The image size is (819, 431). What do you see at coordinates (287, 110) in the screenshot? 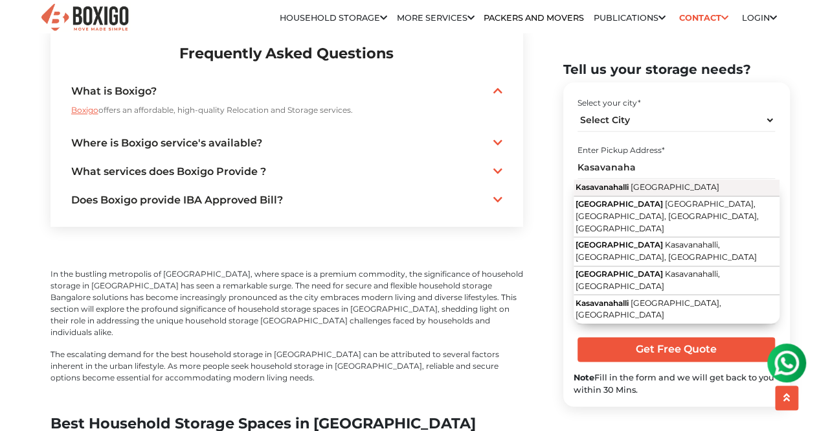
I see `p: offers an affordable, high-quality Relocation and Storage services.` at bounding box center [287, 110].